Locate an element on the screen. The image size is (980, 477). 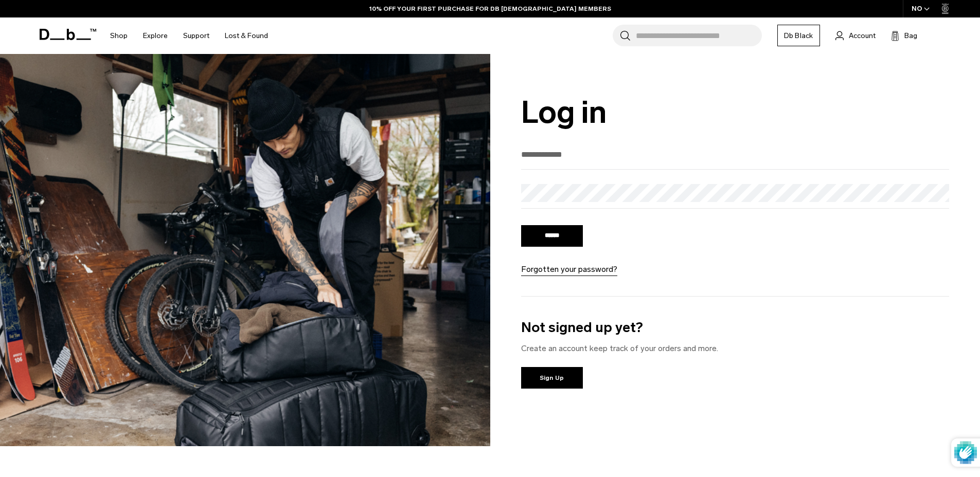
a: Shop is located at coordinates (119, 36).